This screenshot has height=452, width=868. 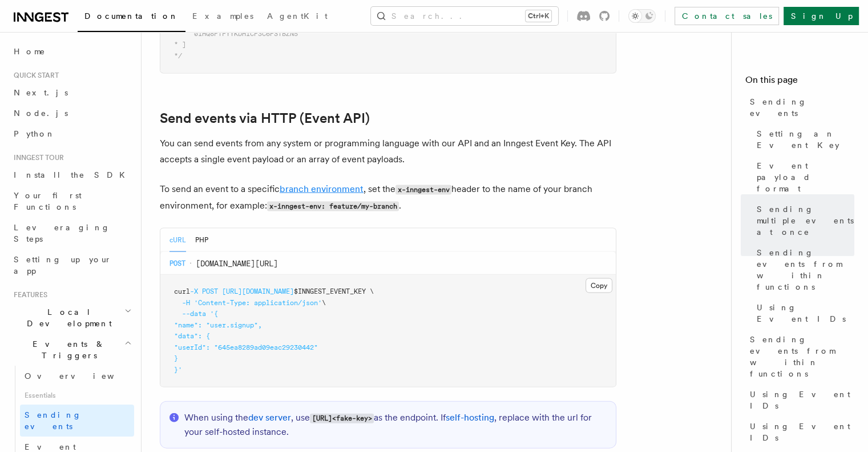 What do you see at coordinates (62, 233) in the screenshot?
I see `span: Leveraging Steps` at bounding box center [62, 233].